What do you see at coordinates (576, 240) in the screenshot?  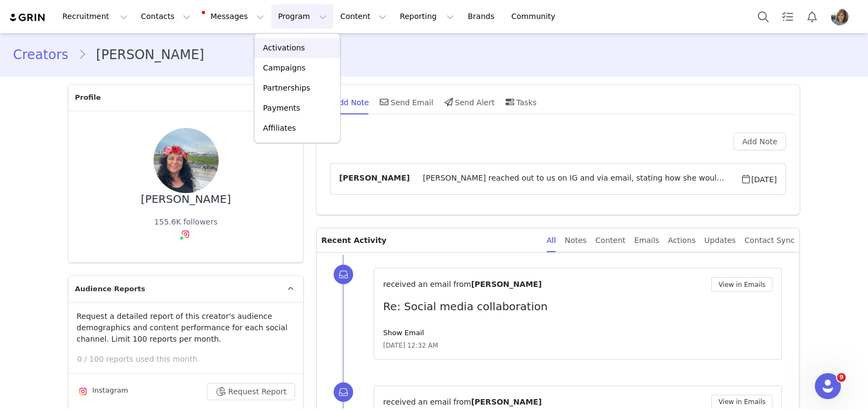 I see `div: Notes` at bounding box center [576, 240].